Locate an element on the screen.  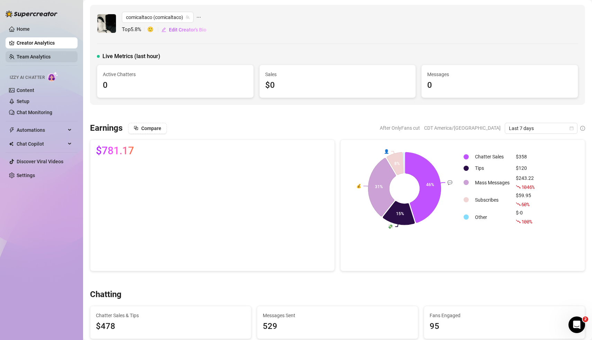
img: logo-BBDzfeDw.svg is located at coordinates (31, 14).